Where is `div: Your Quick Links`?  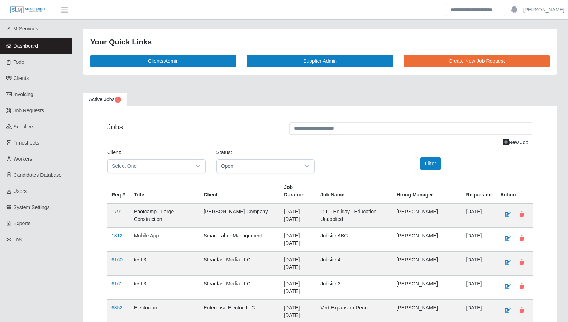
div: Your Quick Links is located at coordinates (320, 42).